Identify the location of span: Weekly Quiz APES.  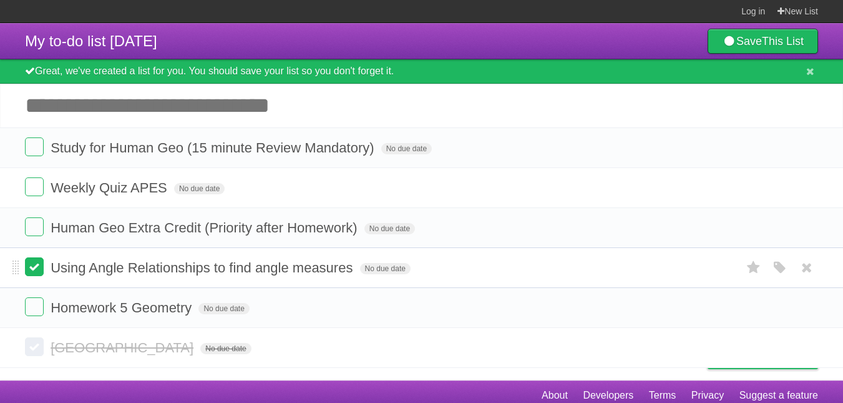
(110, 187).